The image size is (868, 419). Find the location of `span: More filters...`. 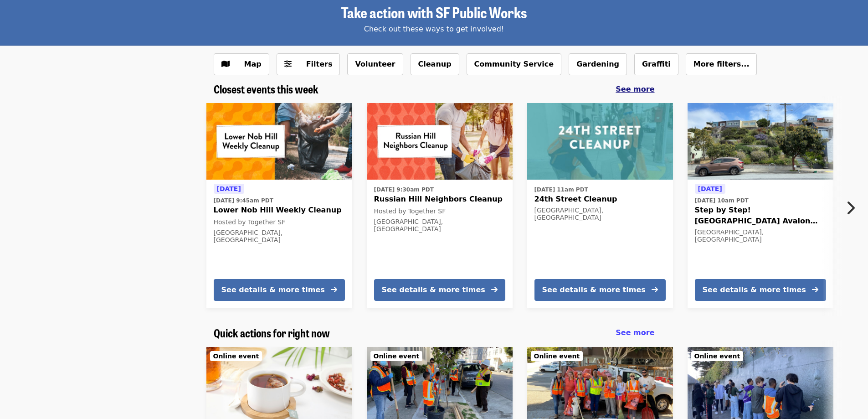

span: More filters... is located at coordinates (721, 64).